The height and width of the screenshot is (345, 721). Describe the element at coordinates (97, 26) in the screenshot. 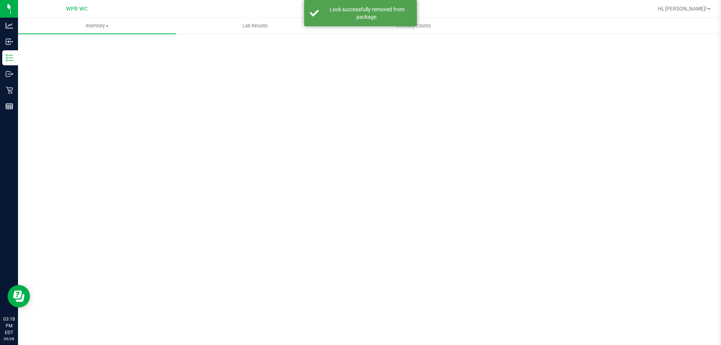

I see `a: Inventory` at that location.